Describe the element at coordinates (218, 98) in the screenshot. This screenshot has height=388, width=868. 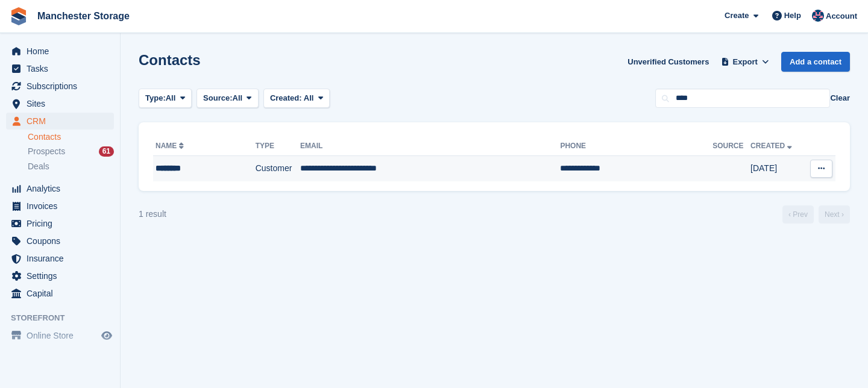
I see `span: Source:` at that location.